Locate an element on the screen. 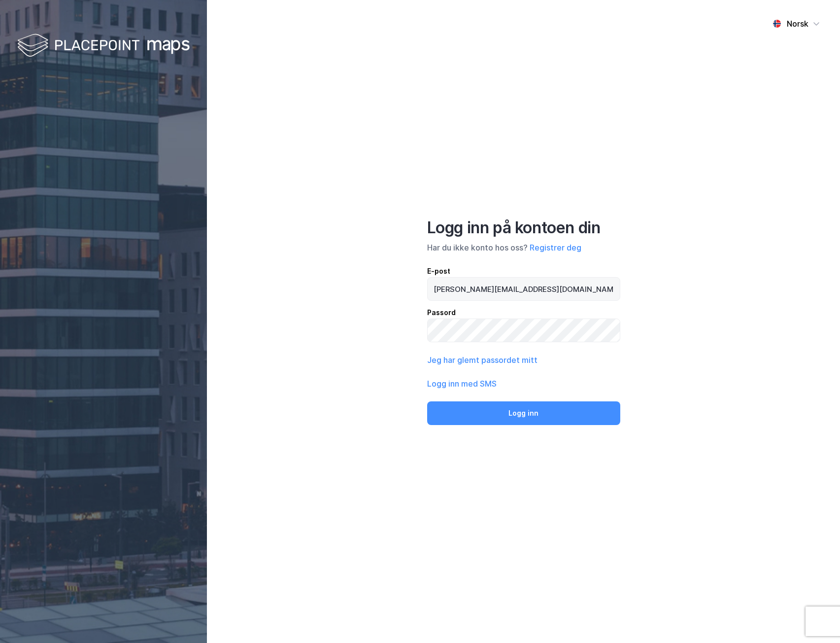 This screenshot has width=840, height=643. button: Registrer deg is located at coordinates (555, 247).